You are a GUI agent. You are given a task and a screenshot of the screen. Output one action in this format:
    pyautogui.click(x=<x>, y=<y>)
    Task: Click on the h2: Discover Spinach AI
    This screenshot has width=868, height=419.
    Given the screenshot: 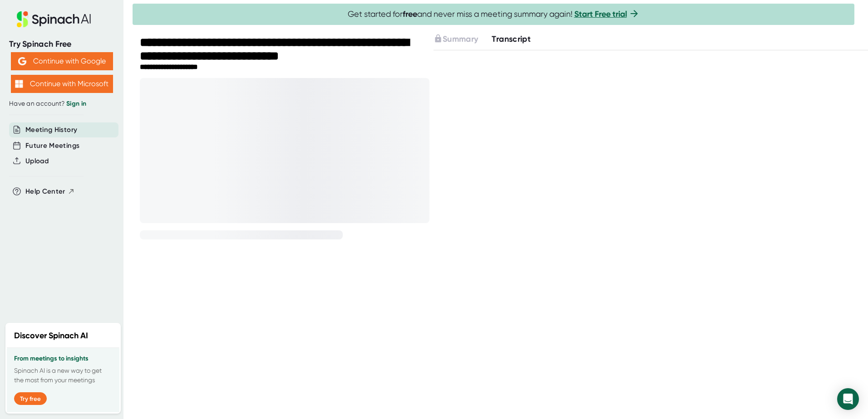 What is the action you would take?
    pyautogui.click(x=51, y=336)
    